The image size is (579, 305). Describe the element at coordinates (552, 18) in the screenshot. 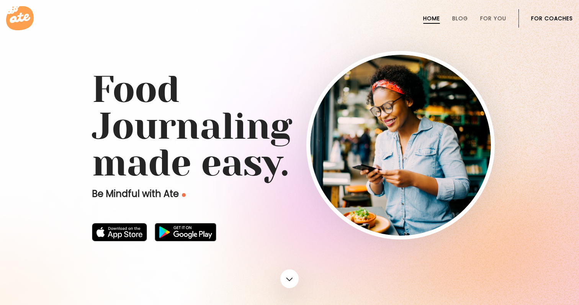

I see `a: For Coaches` at that location.